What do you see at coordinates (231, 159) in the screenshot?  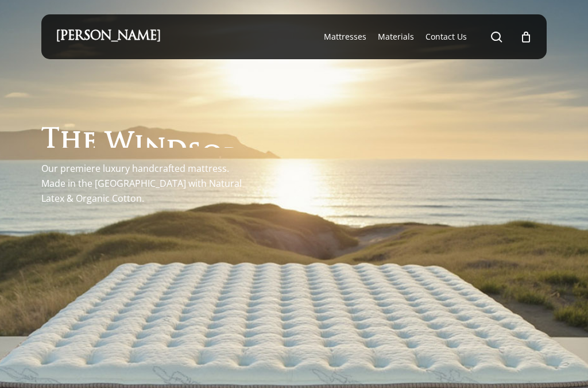 I see `span: r` at bounding box center [231, 159].